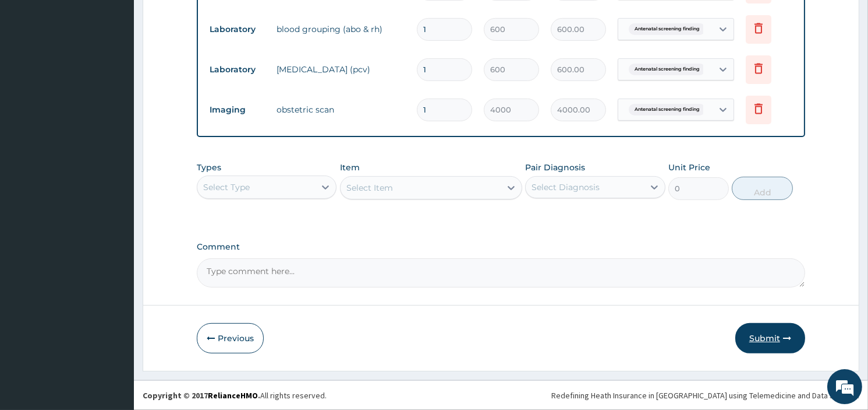 This screenshot has height=410, width=868. What do you see at coordinates (114, 301) in the screenshot?
I see `textarea: Type your message and hit 'Enter'` at bounding box center [114, 301].